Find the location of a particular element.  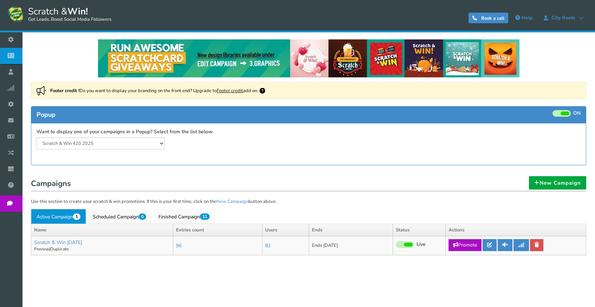

span: Live is located at coordinates (421, 244).